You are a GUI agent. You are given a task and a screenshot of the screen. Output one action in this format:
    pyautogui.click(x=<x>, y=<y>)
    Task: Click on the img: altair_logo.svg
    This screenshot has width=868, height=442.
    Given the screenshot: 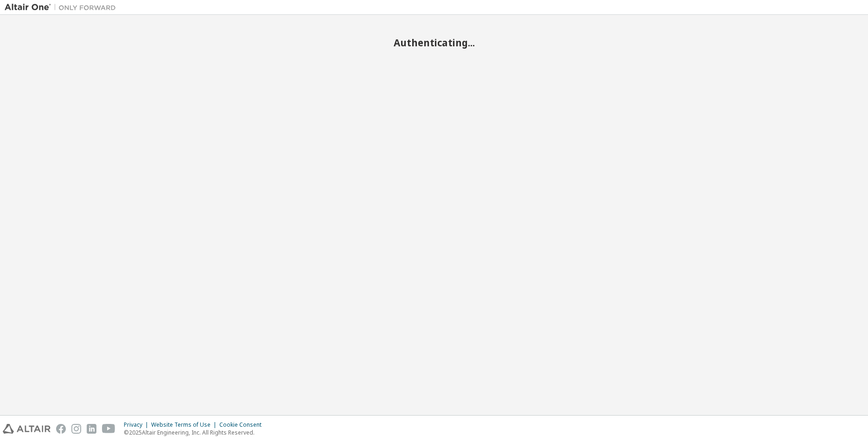 What is the action you would take?
    pyautogui.click(x=26, y=429)
    